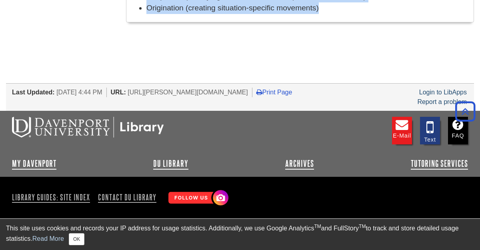 This screenshot has width=480, height=250. Describe the element at coordinates (274, 92) in the screenshot. I see `a: Print Page` at that location.